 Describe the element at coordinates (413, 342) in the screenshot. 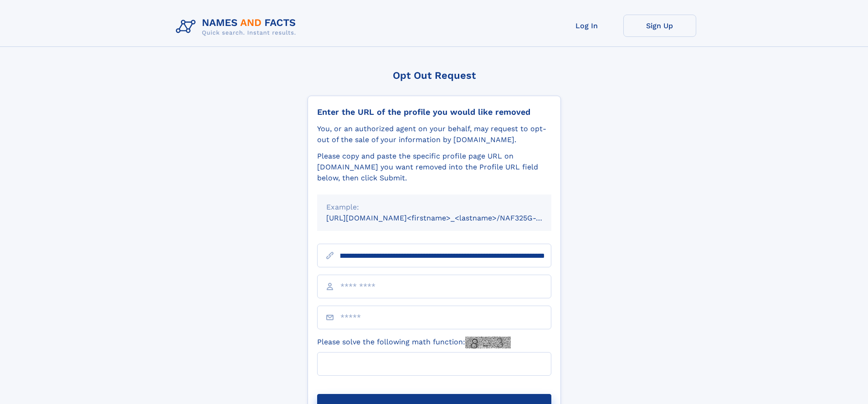

I see `label: Please solve the following math function:` at that location.